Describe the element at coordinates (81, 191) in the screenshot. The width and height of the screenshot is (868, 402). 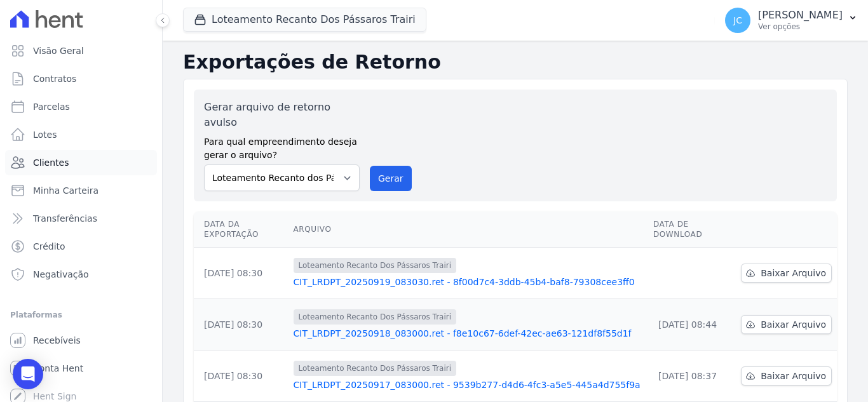
I see `a: Minha Carteira` at that location.